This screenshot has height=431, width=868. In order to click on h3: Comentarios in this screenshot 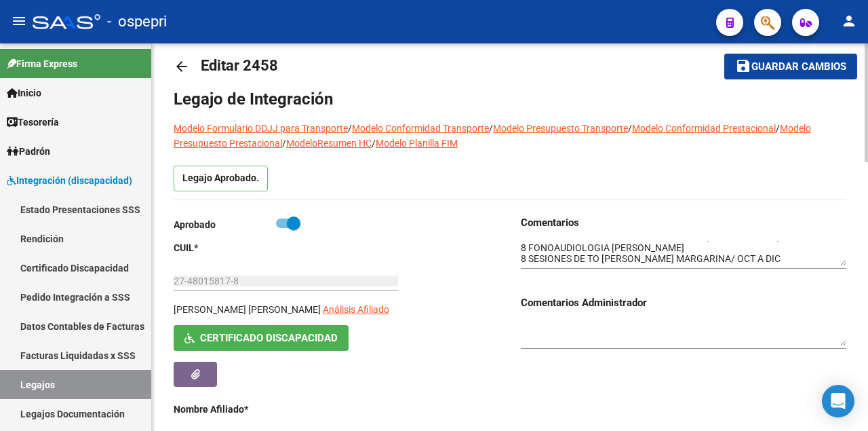, I will do `click(684, 223)`.